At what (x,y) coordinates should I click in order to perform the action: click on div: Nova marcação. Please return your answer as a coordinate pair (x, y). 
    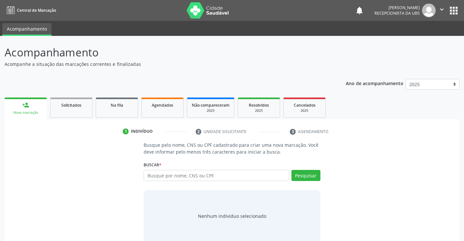
    Looking at the image, I should click on (26, 112).